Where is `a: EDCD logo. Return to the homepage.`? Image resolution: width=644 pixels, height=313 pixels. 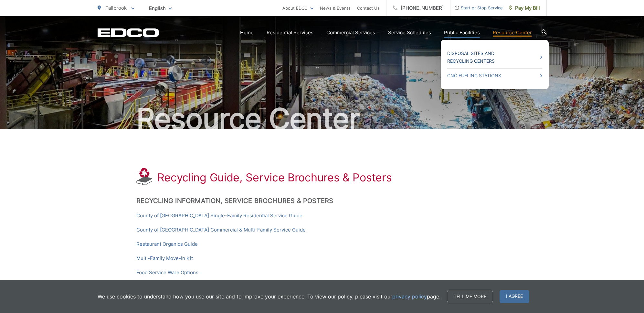
a: EDCD logo. Return to the homepage. is located at coordinates (128, 33).